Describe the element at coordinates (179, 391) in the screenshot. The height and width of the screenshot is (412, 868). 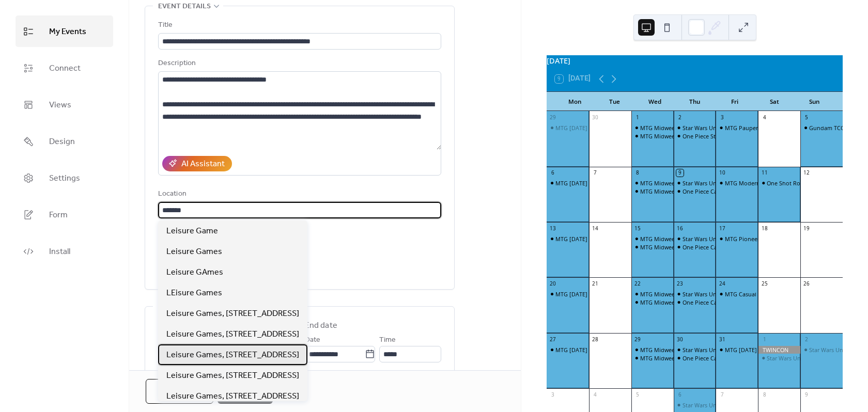
I see `a: Cancel` at that location.